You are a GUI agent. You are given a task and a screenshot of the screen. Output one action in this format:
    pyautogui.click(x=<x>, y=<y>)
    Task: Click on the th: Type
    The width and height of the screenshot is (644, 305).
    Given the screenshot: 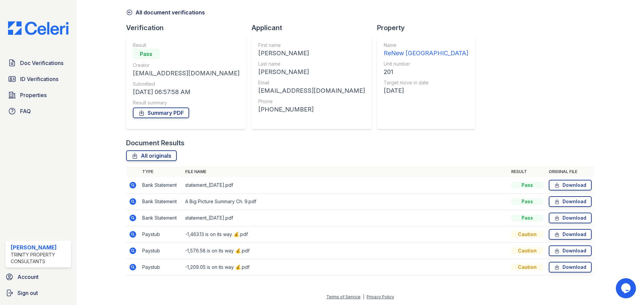 What is the action you would take?
    pyautogui.click(x=161, y=172)
    